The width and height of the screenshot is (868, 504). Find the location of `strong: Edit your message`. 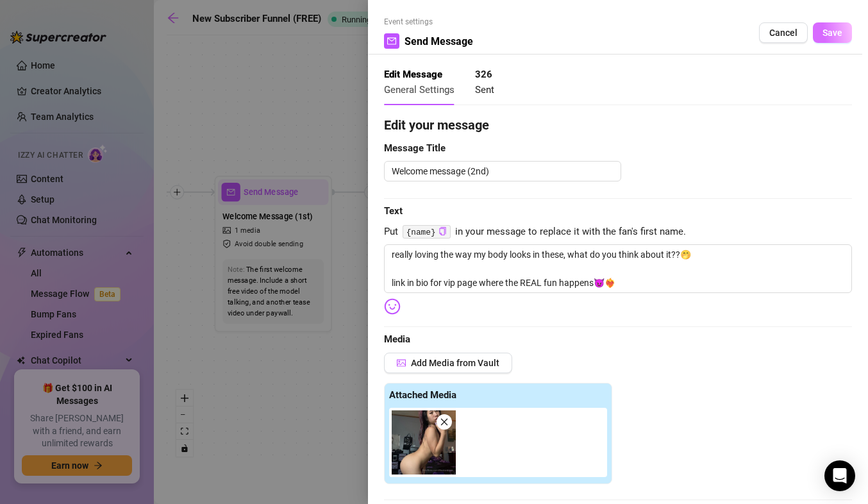

strong: Edit your message is located at coordinates (436, 125).